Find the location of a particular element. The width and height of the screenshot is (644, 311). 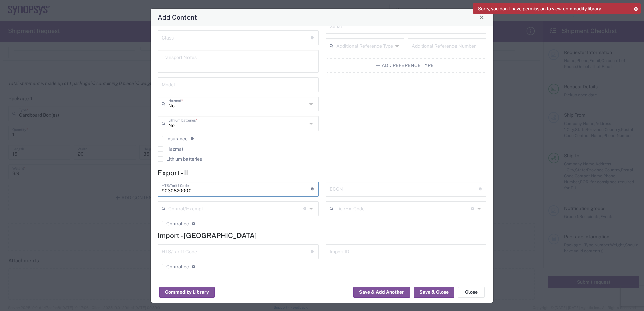

label: Hazmat is located at coordinates (171, 149).